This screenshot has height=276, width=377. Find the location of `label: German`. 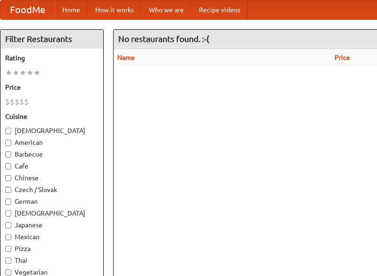

label: German is located at coordinates (52, 201).